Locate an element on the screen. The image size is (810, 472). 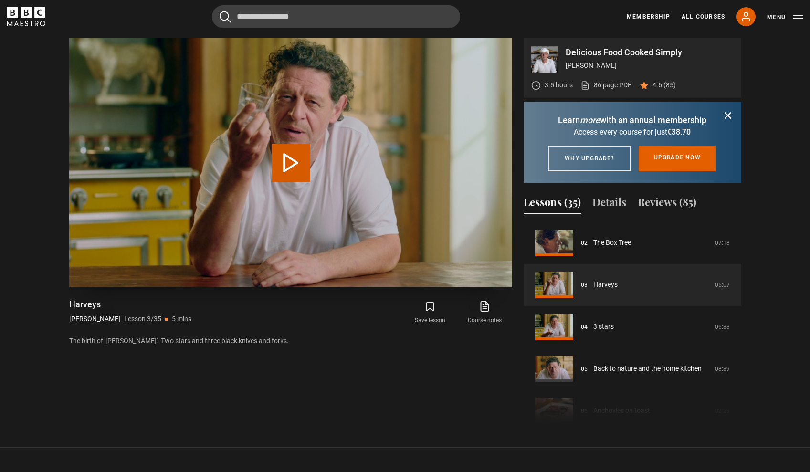
a: Why upgrade? is located at coordinates (589, 158).